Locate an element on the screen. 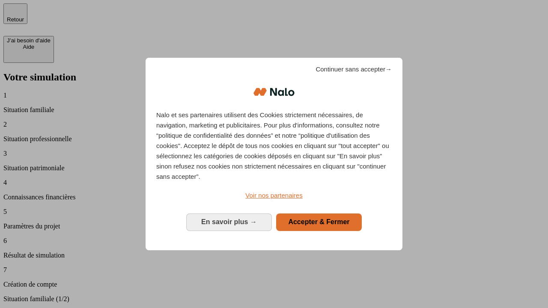 The height and width of the screenshot is (308, 548). button: En savoir plus: Configurer vos consentements is located at coordinates (229, 222).